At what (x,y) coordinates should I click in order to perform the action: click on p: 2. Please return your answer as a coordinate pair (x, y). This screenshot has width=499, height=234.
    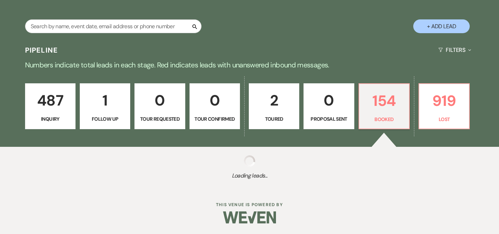
    Looking at the image, I should click on (274, 100).